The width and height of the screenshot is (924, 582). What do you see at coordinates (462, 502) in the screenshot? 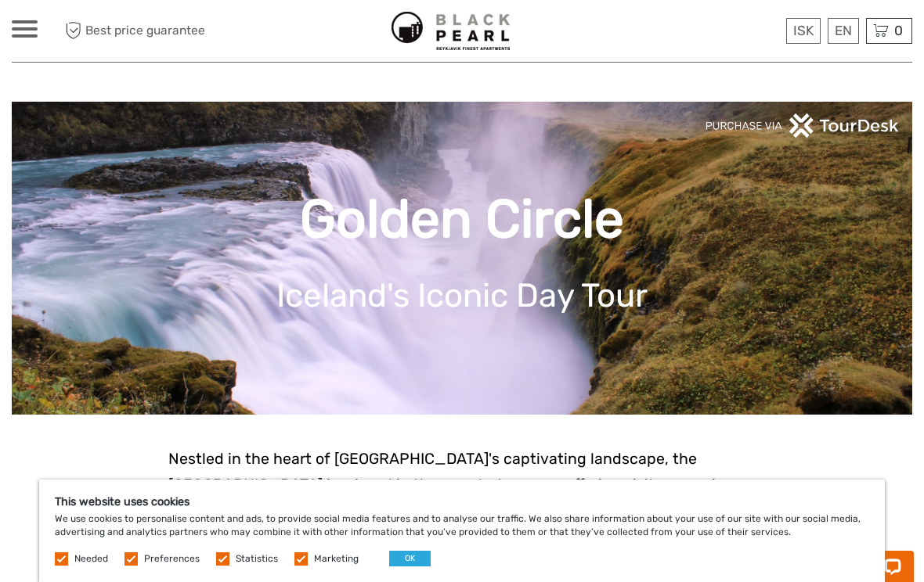
I see `h5: This website uses cookies` at bounding box center [462, 502].